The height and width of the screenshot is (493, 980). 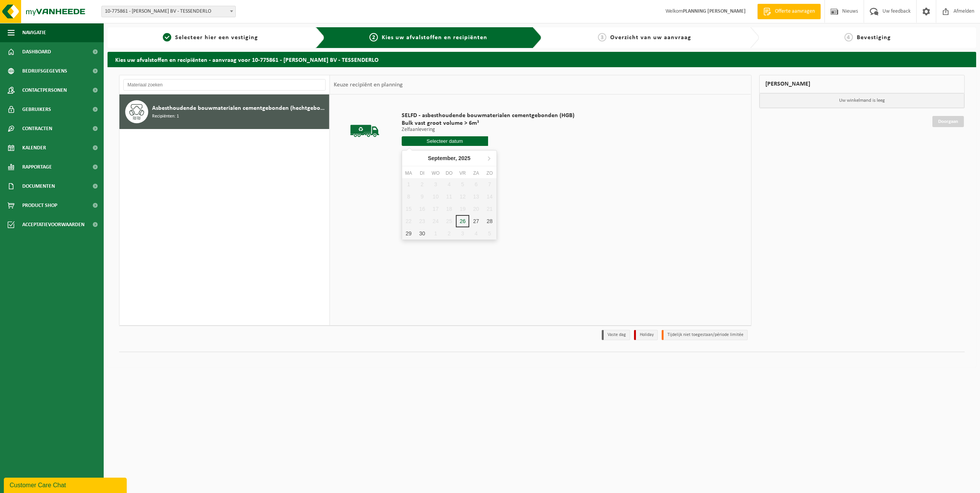 I want to click on div: 5, so click(x=489, y=234).